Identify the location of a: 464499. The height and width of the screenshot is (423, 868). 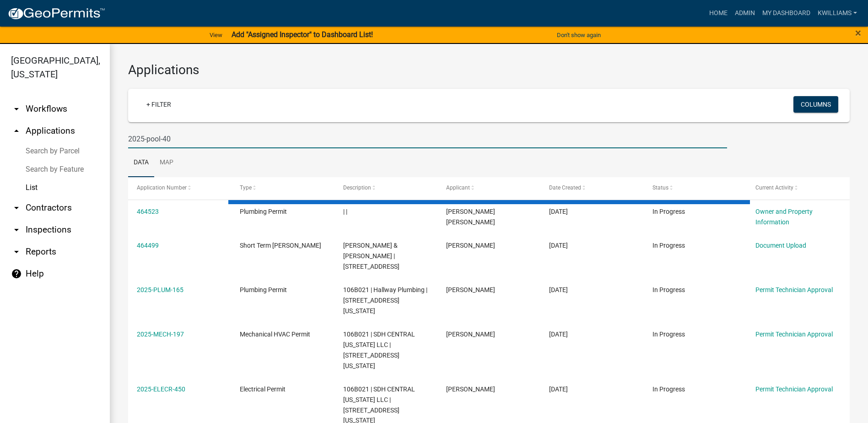
(148, 246).